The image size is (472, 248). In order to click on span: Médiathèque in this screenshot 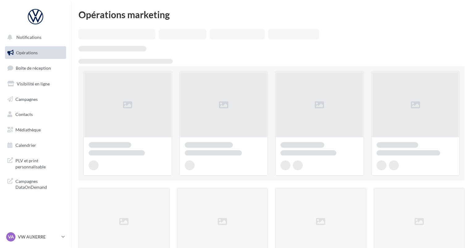, I will do `click(28, 130)`.